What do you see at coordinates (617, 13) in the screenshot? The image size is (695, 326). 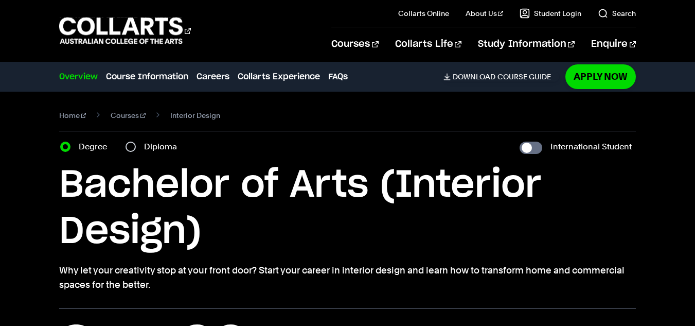 I see `a: Search` at bounding box center [617, 13].